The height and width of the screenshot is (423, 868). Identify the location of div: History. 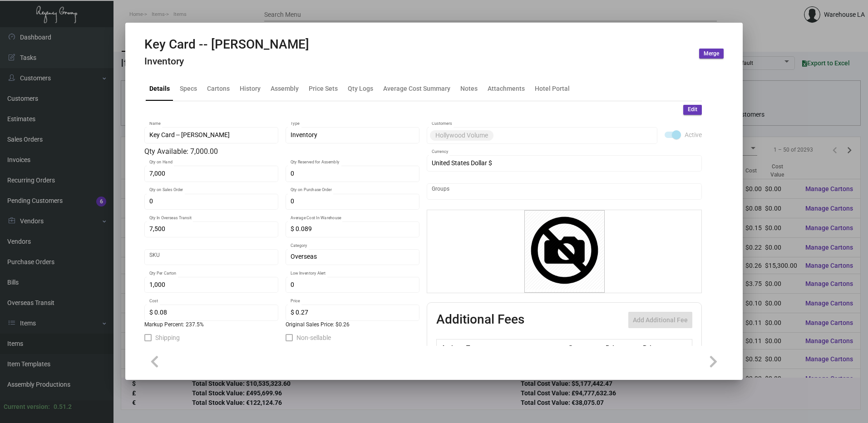
(250, 88).